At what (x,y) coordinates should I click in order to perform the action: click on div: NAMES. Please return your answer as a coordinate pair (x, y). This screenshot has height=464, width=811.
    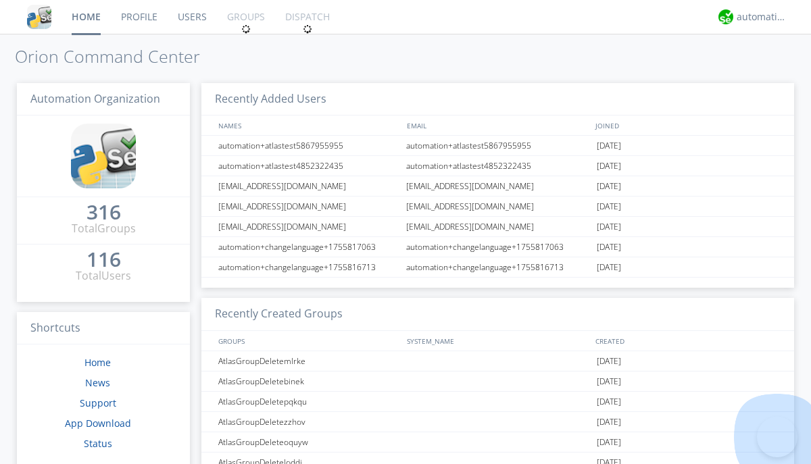
    Looking at the image, I should click on (308, 125).